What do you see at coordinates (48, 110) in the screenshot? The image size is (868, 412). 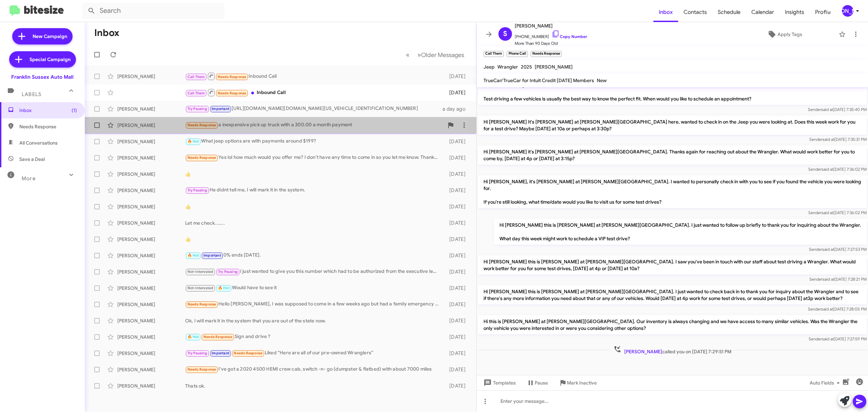 I see `span: Inbox` at bounding box center [48, 110].